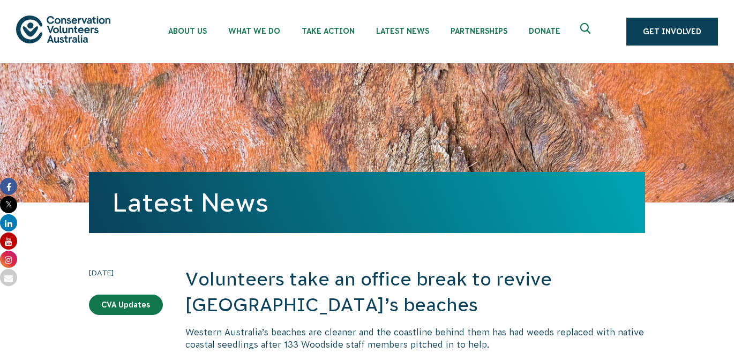  What do you see at coordinates (63, 29) in the screenshot?
I see `img: logo.svg` at bounding box center [63, 29].